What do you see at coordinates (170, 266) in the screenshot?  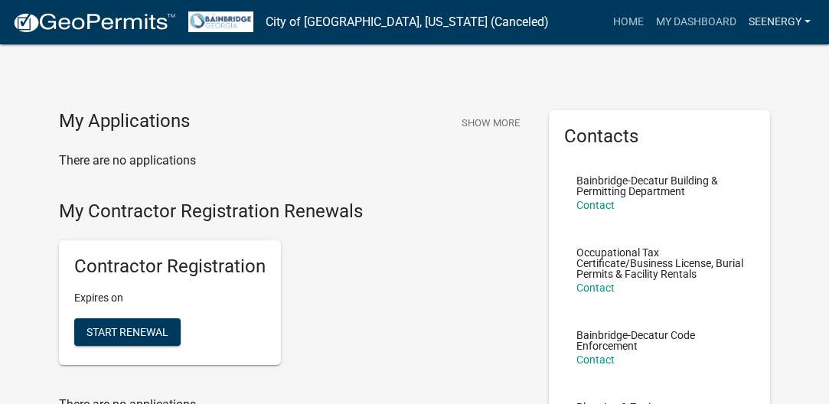 I see `h5: Contractor Registration` at bounding box center [170, 266].